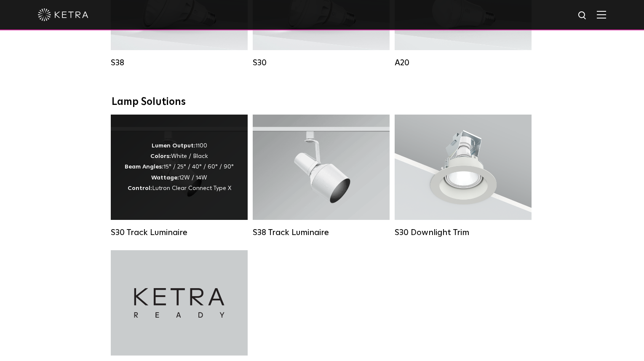  I want to click on strong: Control:, so click(140, 188).